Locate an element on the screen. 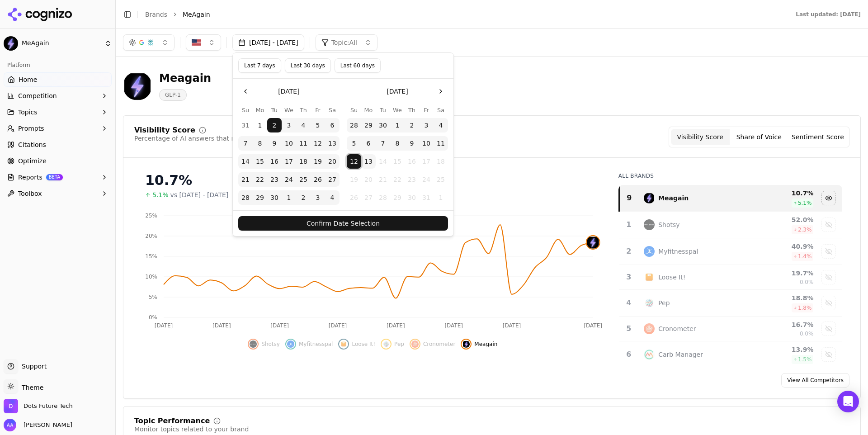 Image resolution: width=868 pixels, height=435 pixels. button: Saturday, September 27th, 2025, selected is located at coordinates (332, 180).